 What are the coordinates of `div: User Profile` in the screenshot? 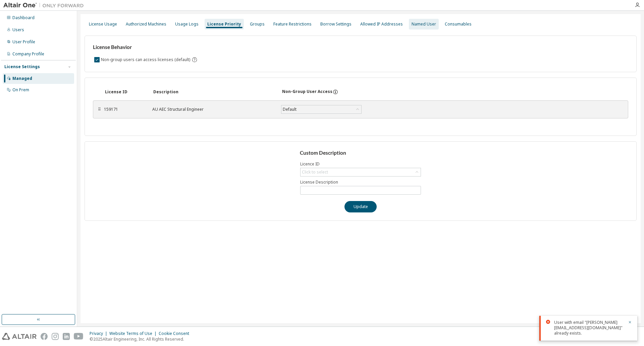 It's located at (24, 42).